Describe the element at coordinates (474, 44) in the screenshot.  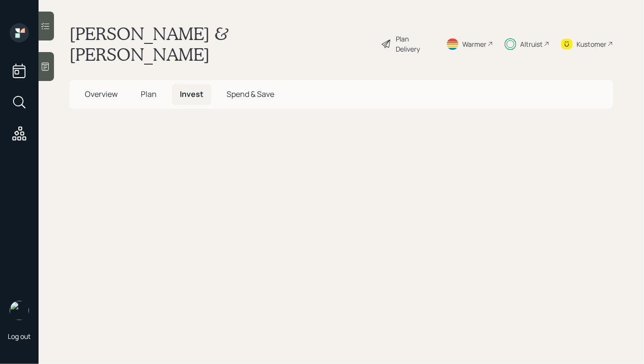
I see `div: Warmer` at that location.